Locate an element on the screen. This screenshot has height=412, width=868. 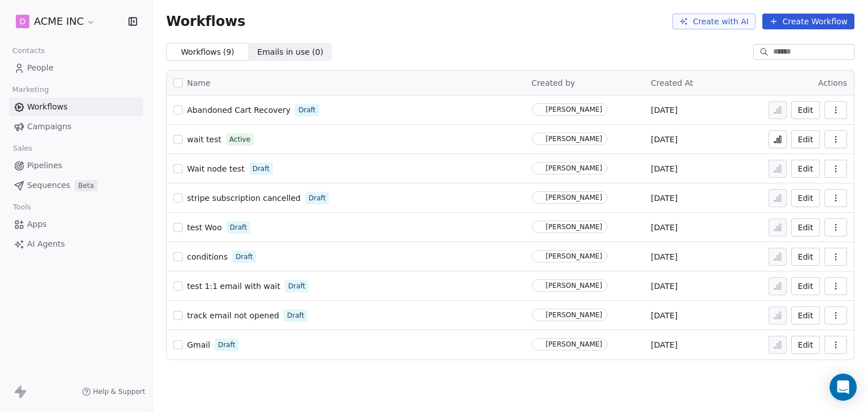
span: Apps is located at coordinates (37, 224).